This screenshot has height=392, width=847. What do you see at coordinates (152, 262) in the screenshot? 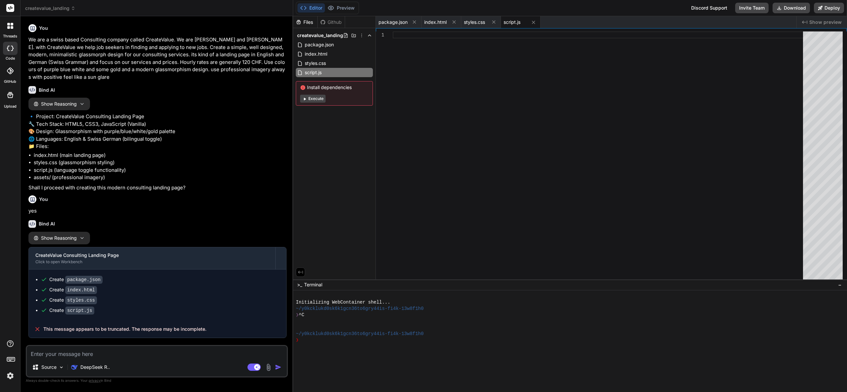
I see `div: Click to open Workbench` at bounding box center [152, 262].